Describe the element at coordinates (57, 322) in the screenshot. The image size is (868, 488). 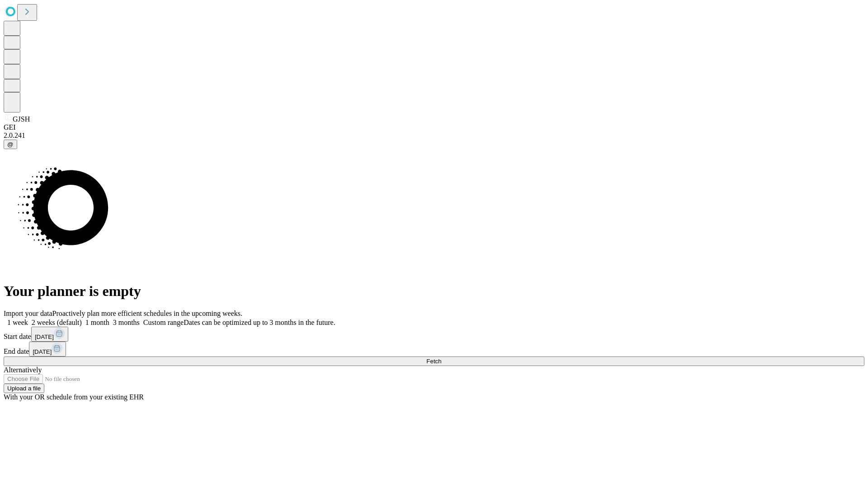
I see `span: 2 weeks (default)` at that location.